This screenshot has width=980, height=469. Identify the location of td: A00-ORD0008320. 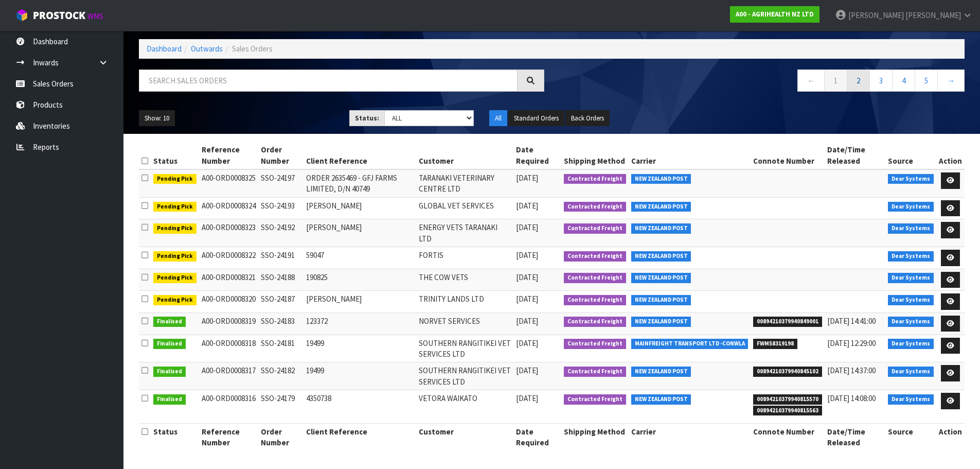
(229, 302).